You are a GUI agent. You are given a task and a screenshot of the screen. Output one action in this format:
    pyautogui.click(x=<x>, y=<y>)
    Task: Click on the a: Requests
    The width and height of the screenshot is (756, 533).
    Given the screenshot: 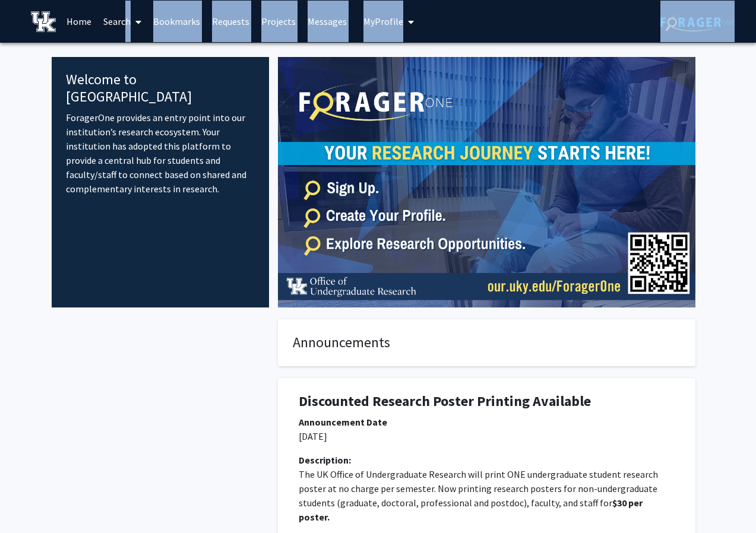 What is the action you would take?
    pyautogui.click(x=230, y=21)
    